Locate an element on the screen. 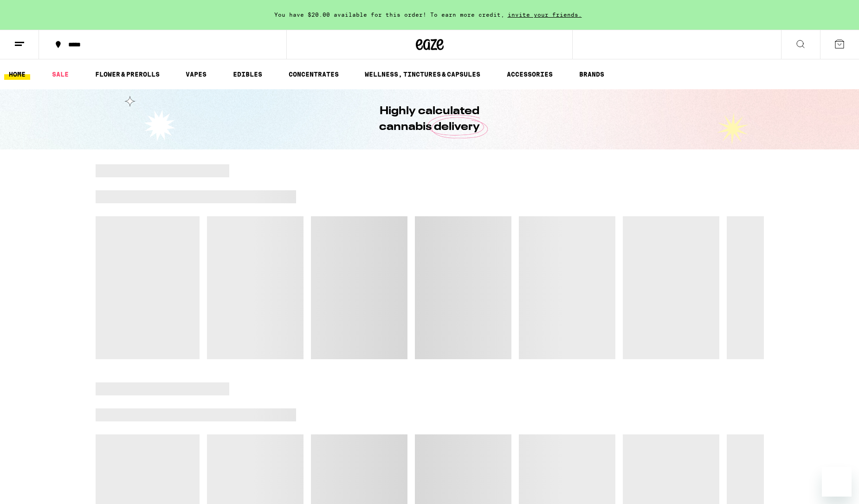  span: You have $20.00 available for this order! To earn more credit, is located at coordinates (389, 15).